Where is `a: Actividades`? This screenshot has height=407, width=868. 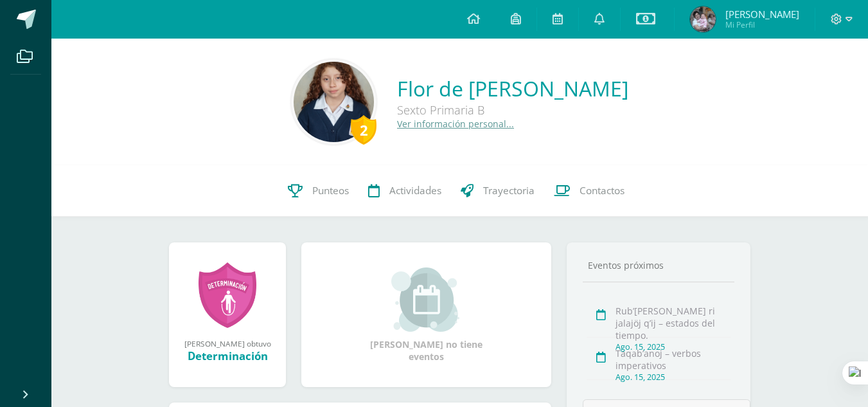 a: Actividades is located at coordinates (405, 191).